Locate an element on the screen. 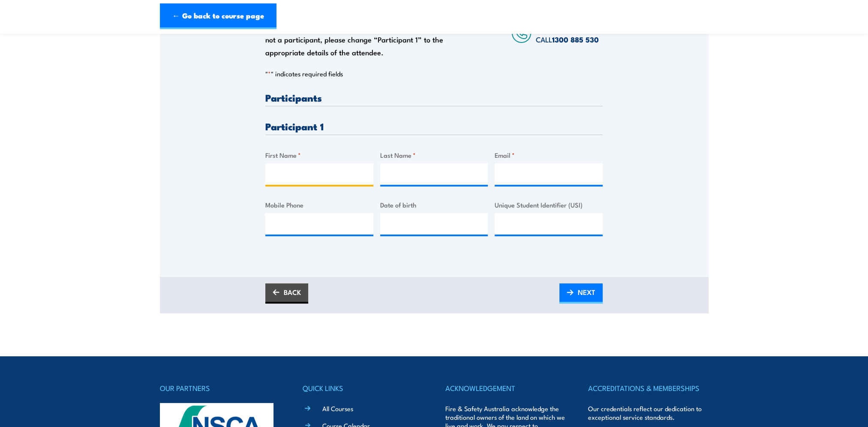 This screenshot has height=427, width=868. label: Email is located at coordinates (549, 155).